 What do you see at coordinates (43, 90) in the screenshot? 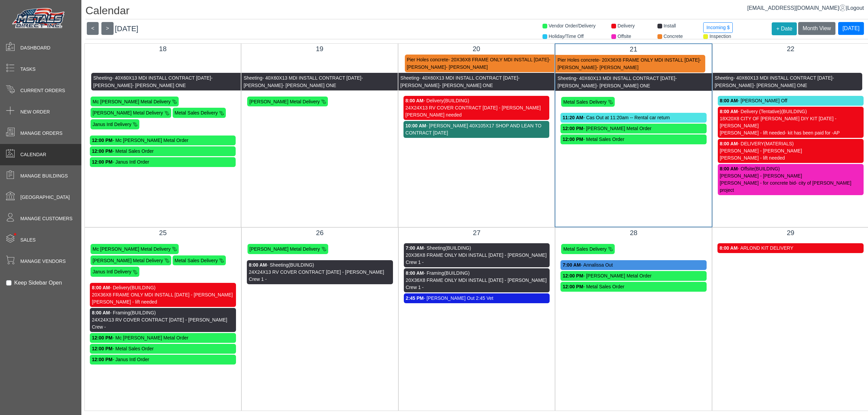
I see `span: Current Orders` at bounding box center [43, 90].